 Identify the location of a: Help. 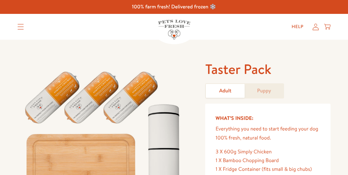
(297, 27).